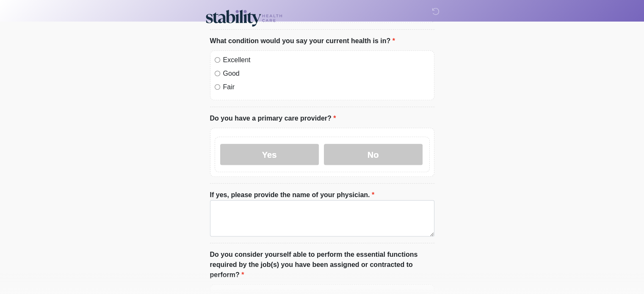 The image size is (644, 294). Describe the element at coordinates (327, 60) in the screenshot. I see `label: Excellent` at that location.